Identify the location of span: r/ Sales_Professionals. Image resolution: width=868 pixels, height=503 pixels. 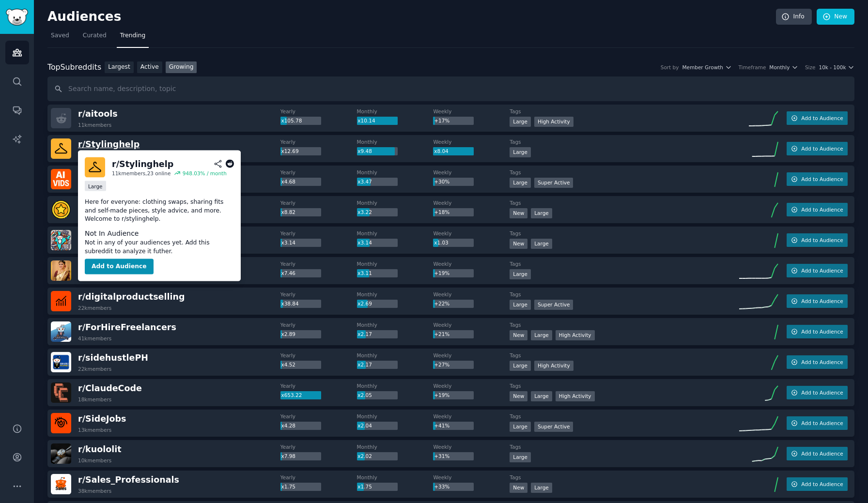
(128, 479).